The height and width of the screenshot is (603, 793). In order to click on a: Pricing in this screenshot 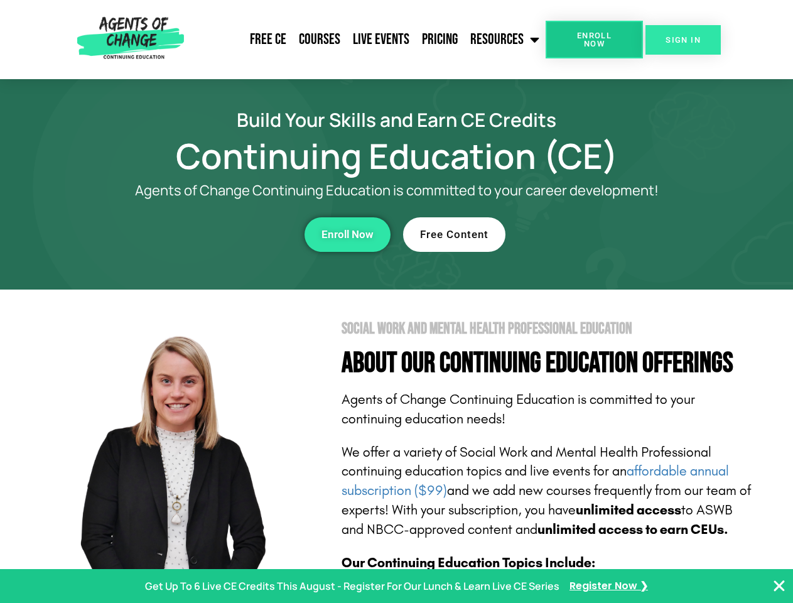, I will do `click(440, 40)`.